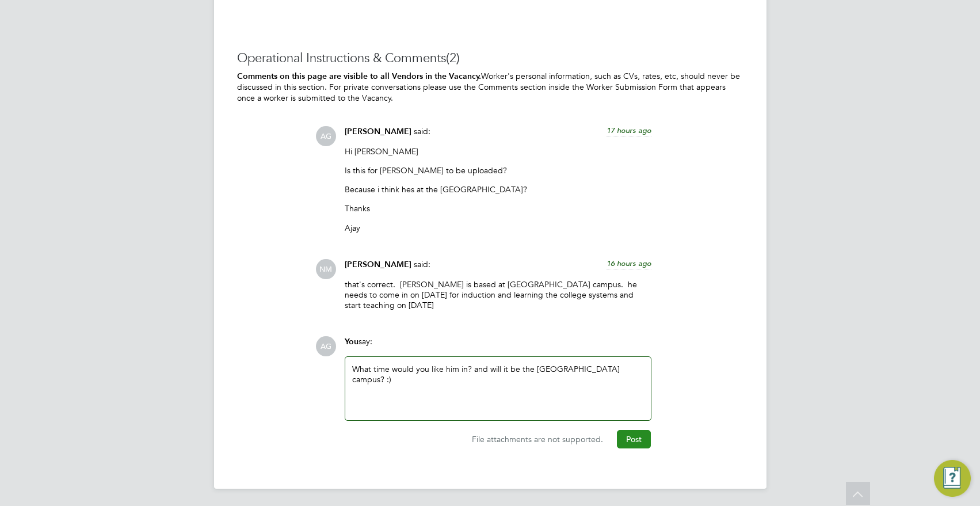 The image size is (980, 506). What do you see at coordinates (498, 346) in the screenshot?
I see `div: say:` at bounding box center [498, 346].